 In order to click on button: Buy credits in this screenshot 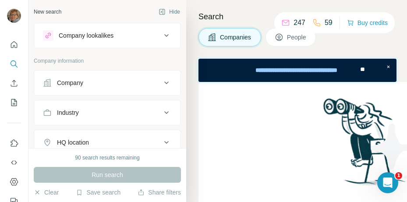, I will do `click(367, 23)`.